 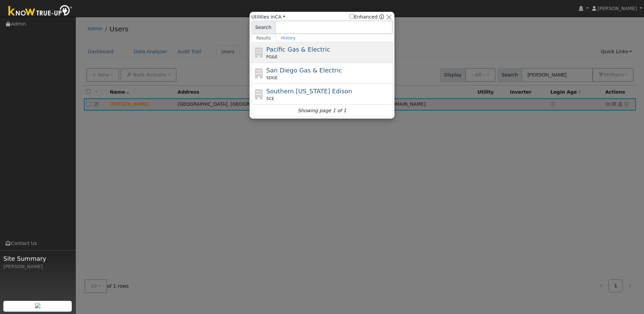 What do you see at coordinates (280, 17) in the screenshot?
I see `a: CA` at bounding box center [280, 17].